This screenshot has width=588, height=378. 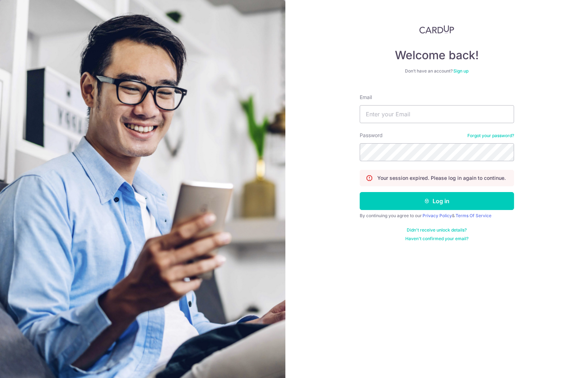 What do you see at coordinates (437, 71) in the screenshot?
I see `div: Don’t have an account?` at bounding box center [437, 71].